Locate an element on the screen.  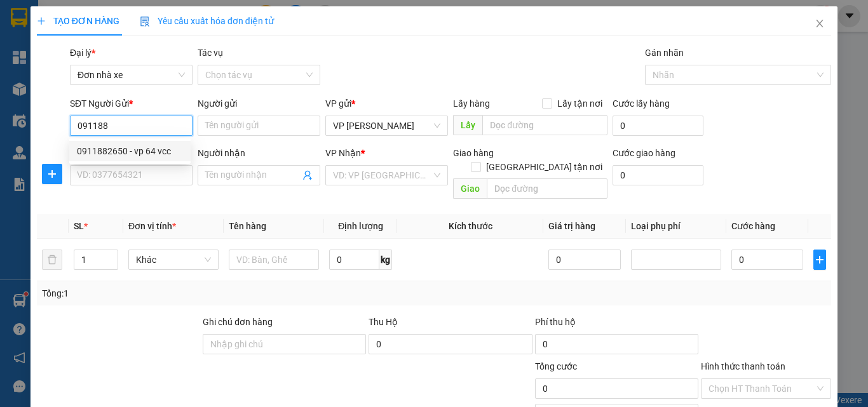
span: close is located at coordinates (819, 24).